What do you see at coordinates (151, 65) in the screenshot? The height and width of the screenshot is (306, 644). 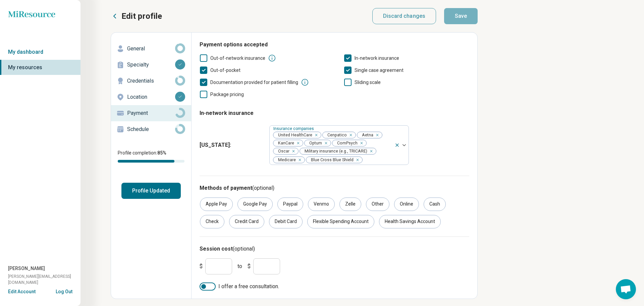 I see `a: Specialty` at bounding box center [151, 65].